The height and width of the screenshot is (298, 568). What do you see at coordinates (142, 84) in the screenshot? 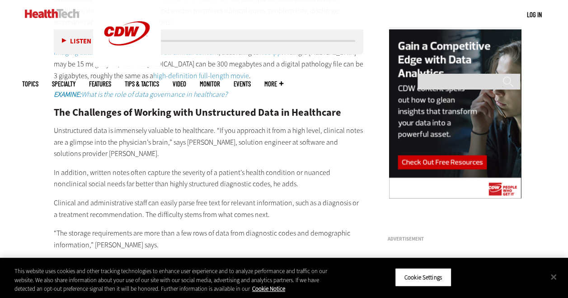
I see `a: Tips & Tactics` at bounding box center [142, 84].